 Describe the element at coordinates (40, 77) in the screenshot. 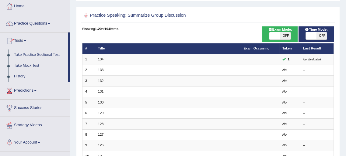

I see `a: History` at that location.